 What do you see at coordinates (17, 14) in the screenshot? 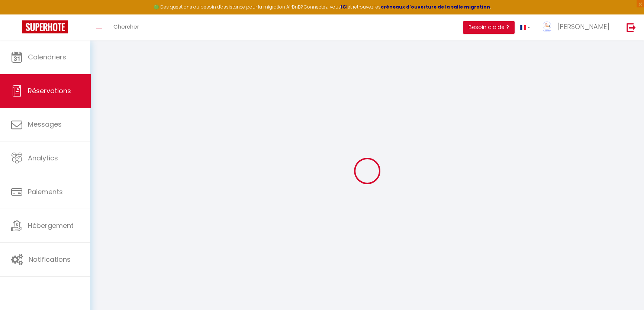
I see `button: Ouvrir le widget de chat LiveChat` at bounding box center [17, 14].